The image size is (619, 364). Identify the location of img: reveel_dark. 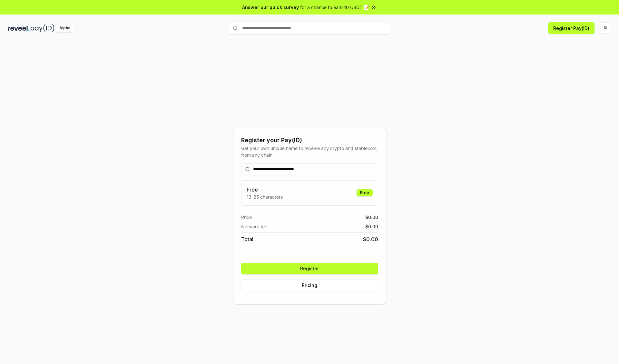
(18, 28).